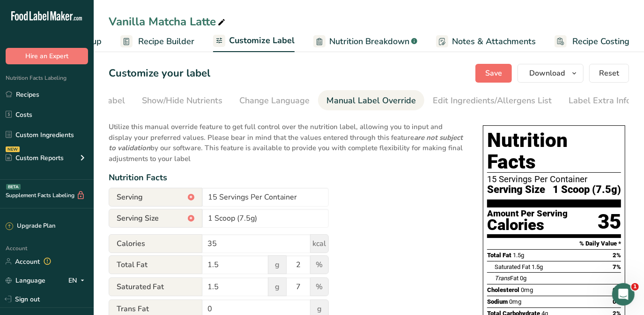 The width and height of the screenshot is (644, 315). What do you see at coordinates (365, 41) in the screenshot?
I see `a: Nutrition Breakdown` at bounding box center [365, 41].